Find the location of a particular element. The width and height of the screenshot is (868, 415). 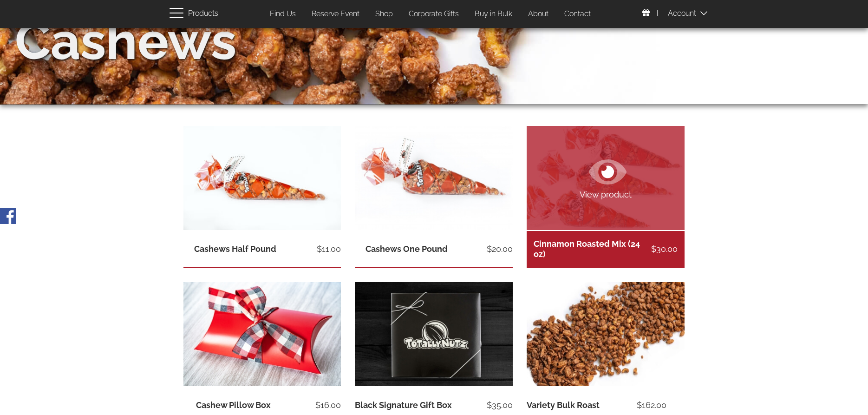

a: Shop is located at coordinates (384, 14).